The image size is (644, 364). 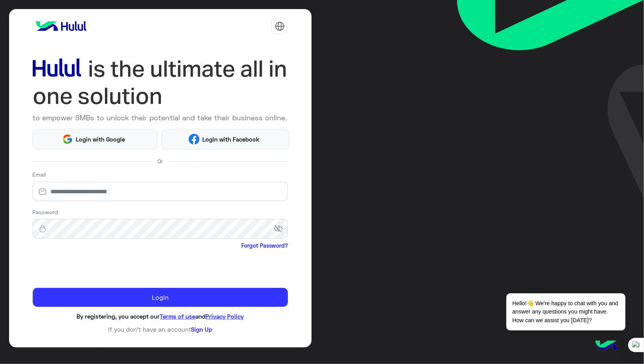 What do you see at coordinates (61, 26) in the screenshot?
I see `img: logo` at bounding box center [61, 26].